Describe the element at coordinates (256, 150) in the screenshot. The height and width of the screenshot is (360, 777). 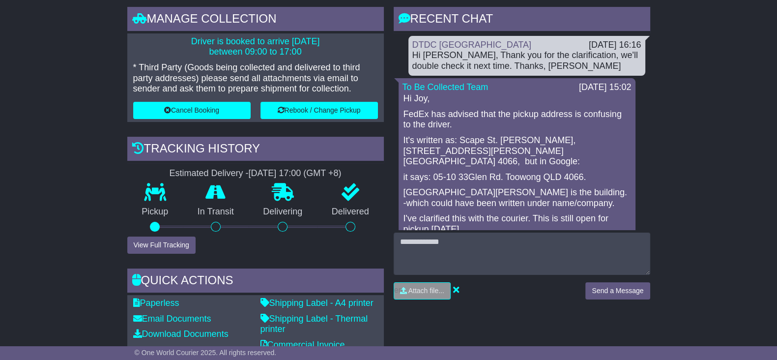
I see `div: Tracking history` at that location.